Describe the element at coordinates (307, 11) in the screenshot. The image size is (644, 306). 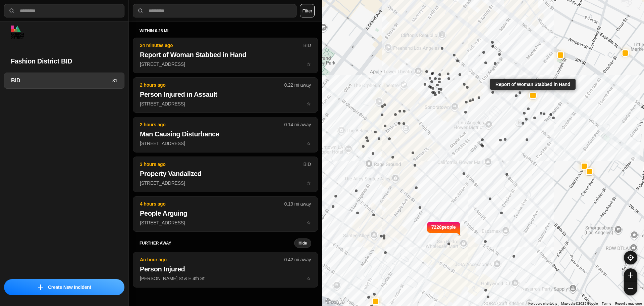
I see `button: Filter` at that location.